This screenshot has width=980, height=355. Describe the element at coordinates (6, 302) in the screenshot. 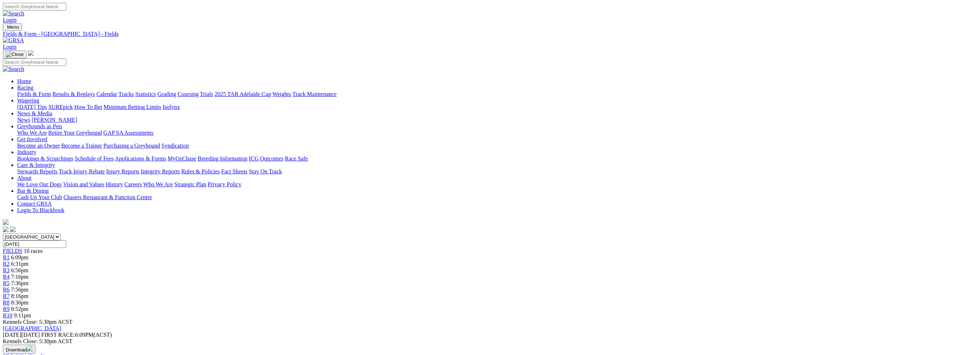

I see `span: R8` at that location.